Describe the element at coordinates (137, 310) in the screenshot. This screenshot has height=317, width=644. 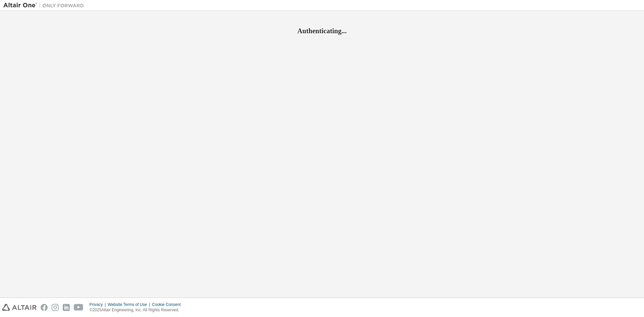
I see `p: © 2025 Altair Engineering, Inc. All Rights Reserved.` at that location.